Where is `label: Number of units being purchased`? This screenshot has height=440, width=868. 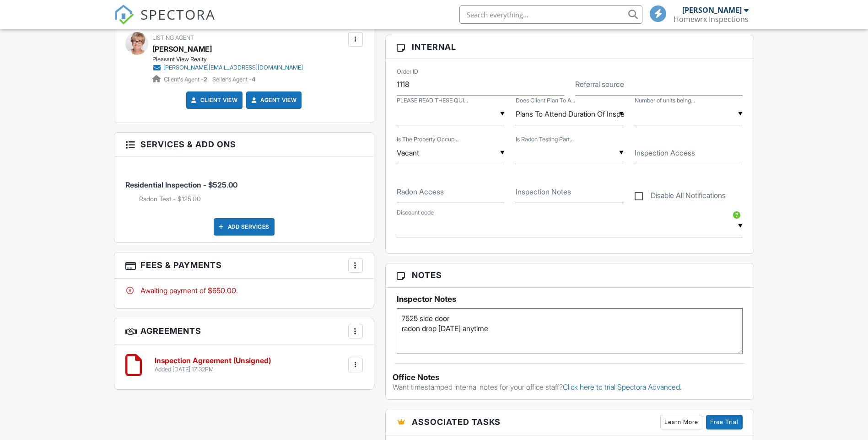
label: Number of units being purchased is located at coordinates (665, 101).